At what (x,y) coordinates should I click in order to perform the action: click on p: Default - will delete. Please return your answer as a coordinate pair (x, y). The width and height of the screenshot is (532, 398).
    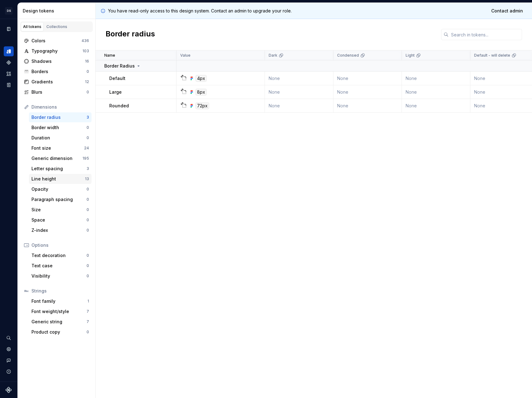
    Looking at the image, I should click on (492, 55).